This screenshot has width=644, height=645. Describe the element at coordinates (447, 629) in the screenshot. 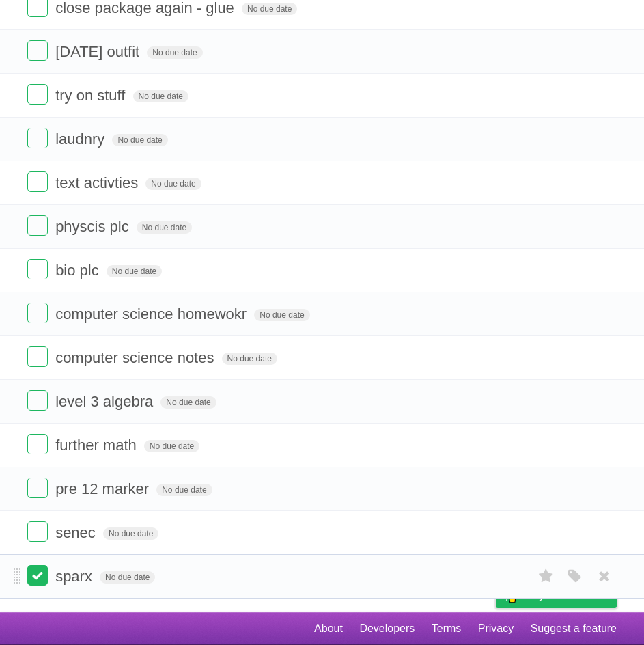

I see `a: Terms` at that location.